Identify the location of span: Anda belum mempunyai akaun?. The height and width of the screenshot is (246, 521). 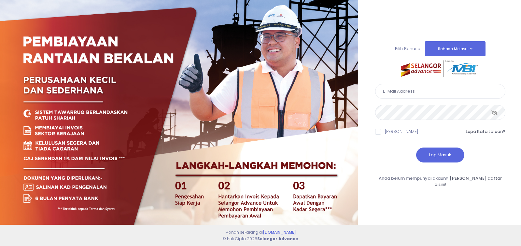
(413, 178).